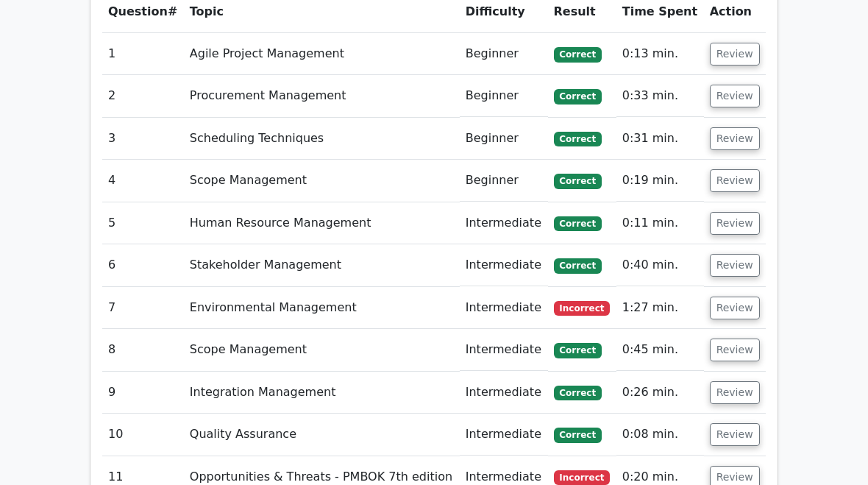 This screenshot has width=868, height=485. Describe the element at coordinates (143, 223) in the screenshot. I see `td: 5` at that location.